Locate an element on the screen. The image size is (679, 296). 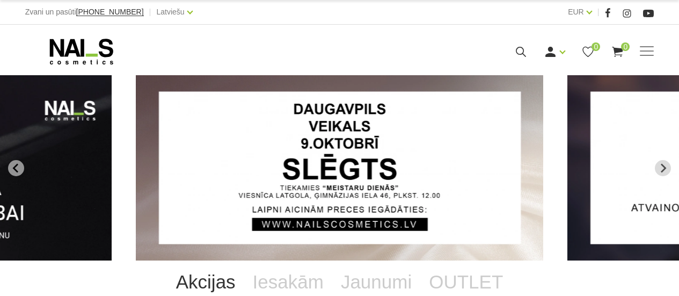
button: Next slide is located at coordinates (663, 168).